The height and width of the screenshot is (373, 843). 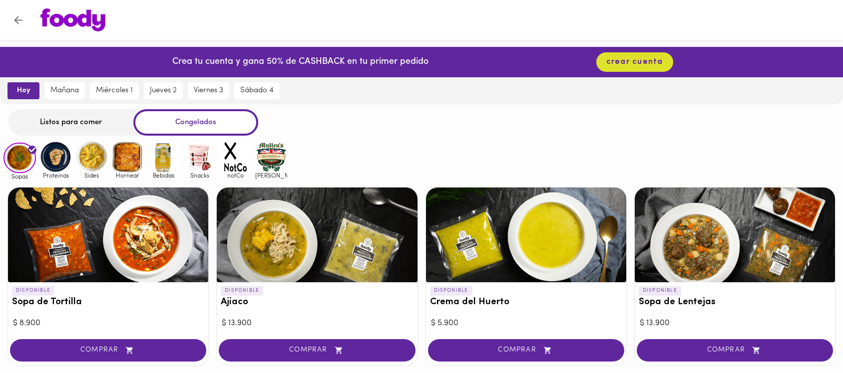 What do you see at coordinates (127, 175) in the screenshot?
I see `span: Hornear` at bounding box center [127, 175].